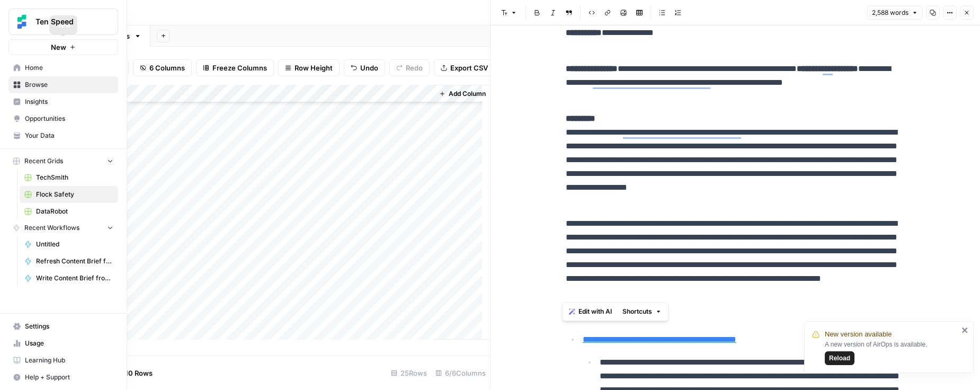 The height and width of the screenshot is (390, 980). Describe the element at coordinates (467, 94) in the screenshot. I see `span: Add Column` at that location.